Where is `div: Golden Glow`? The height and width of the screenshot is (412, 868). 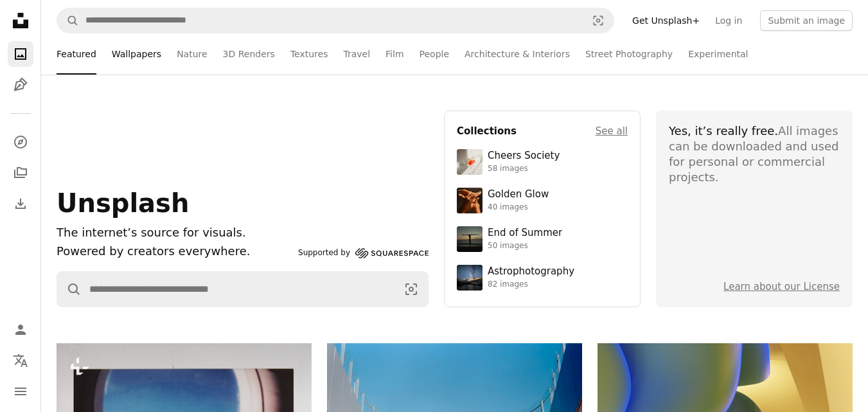 div: Golden Glow is located at coordinates (518, 195).